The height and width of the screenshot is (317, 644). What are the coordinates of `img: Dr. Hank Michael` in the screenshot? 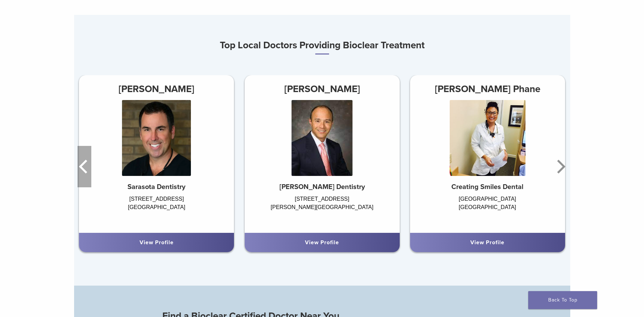 It's located at (156, 138).